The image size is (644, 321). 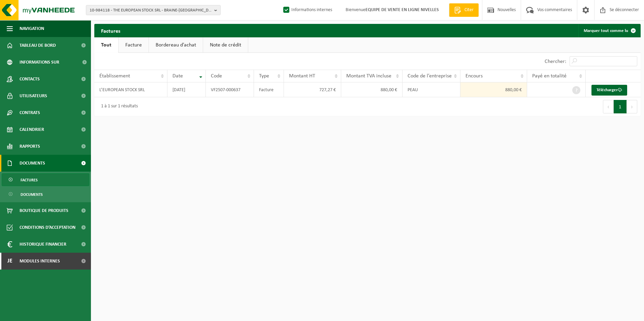 What do you see at coordinates (609, 91) in the screenshot?
I see `a: Télécharger` at bounding box center [609, 91].